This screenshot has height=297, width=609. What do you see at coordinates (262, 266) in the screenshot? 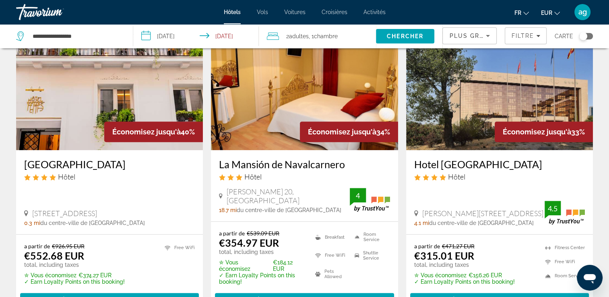
I see `p: €184.12 EUR` at bounding box center [262, 266].